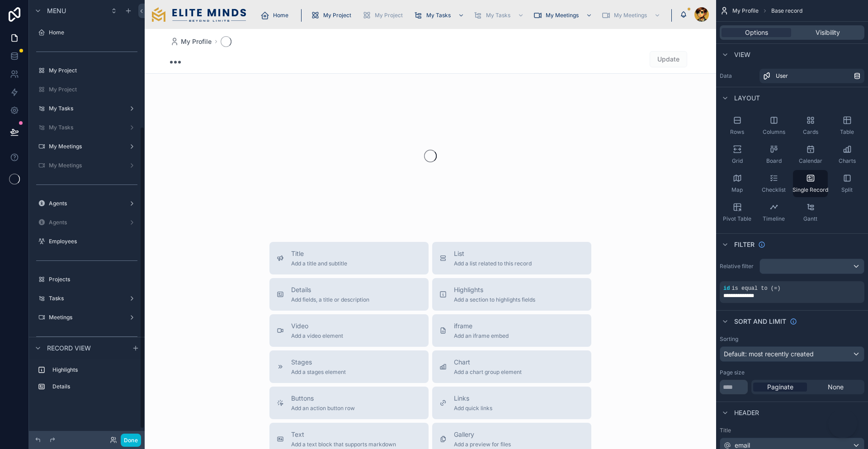  What do you see at coordinates (827, 32) in the screenshot?
I see `span: Visibility` at bounding box center [827, 32].